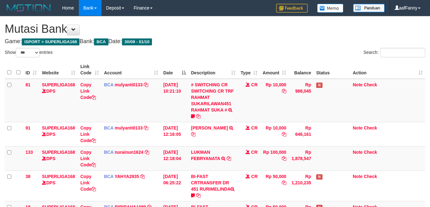 The image size is (430, 207). I want to click on a: # SWITCHING CR SWITCHING CR TRF RAHMAT SUKARILAWAN451 RAHMAT SUKA #, so click(212, 98).